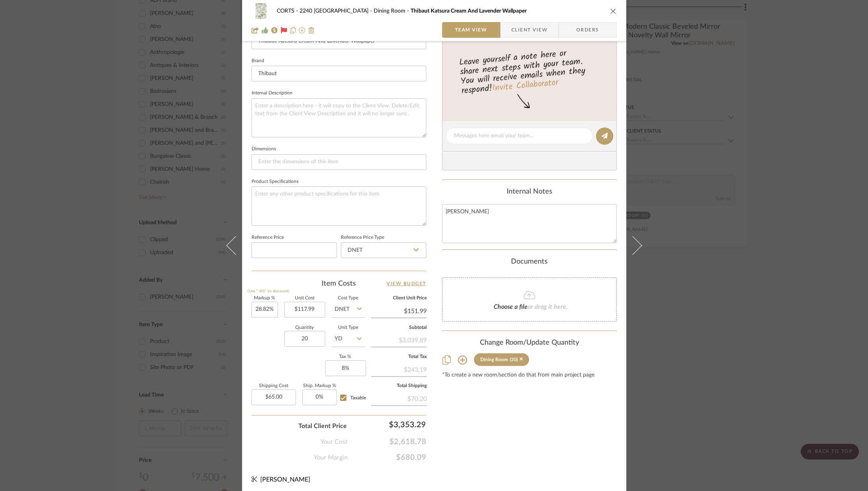  What do you see at coordinates (348, 299) in the screenshot?
I see `label: Cost Type` at bounding box center [348, 299].